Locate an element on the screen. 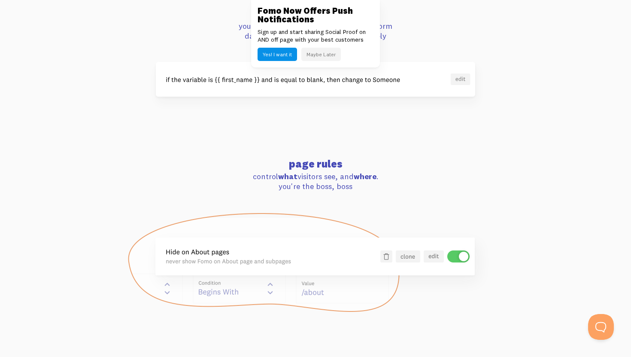 The height and width of the screenshot is (357, 631). h3: Fomo Now Offers Push Notifications is located at coordinates (315, 15).